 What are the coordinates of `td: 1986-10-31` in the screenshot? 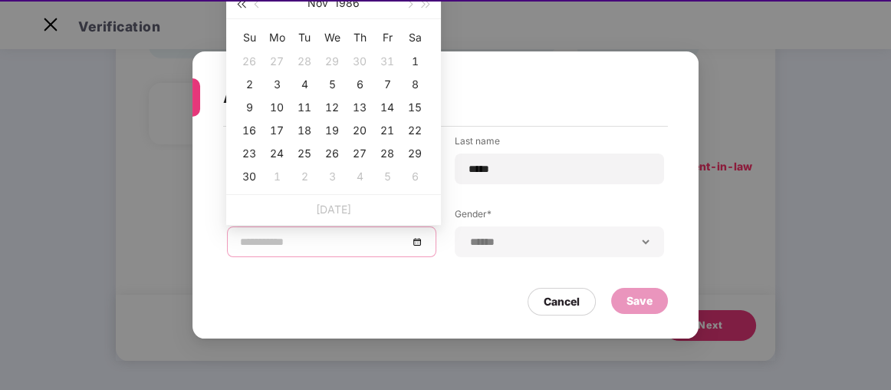 It's located at (387, 61).